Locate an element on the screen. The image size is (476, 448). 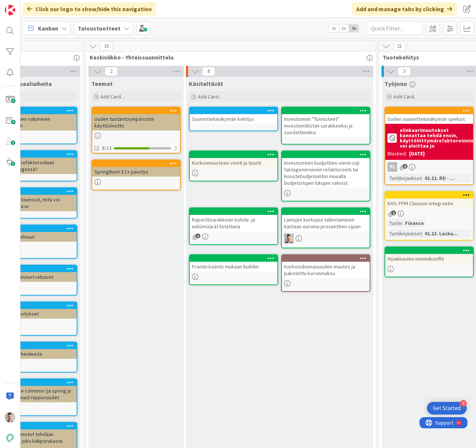
div: Blocked: is located at coordinates (397, 154).